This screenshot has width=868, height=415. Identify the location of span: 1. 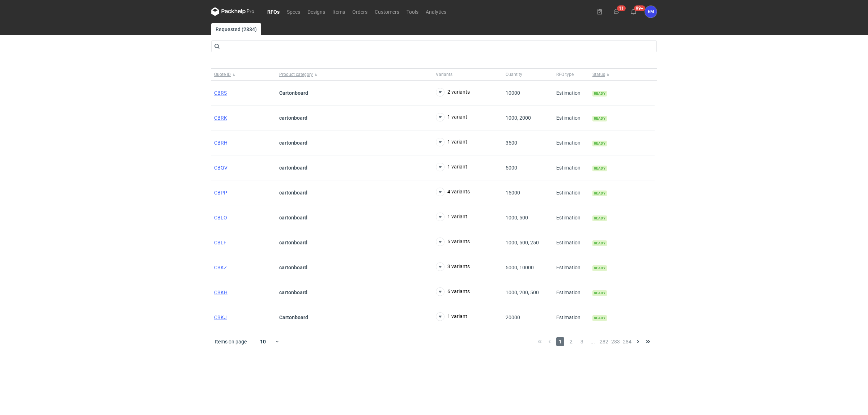
(560, 342).